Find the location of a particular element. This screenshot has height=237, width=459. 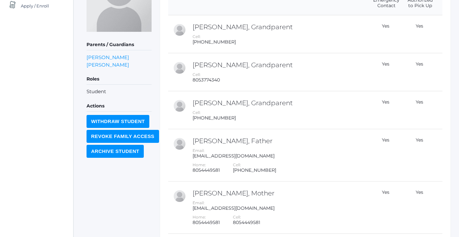

h5: Roles is located at coordinates (119, 79).